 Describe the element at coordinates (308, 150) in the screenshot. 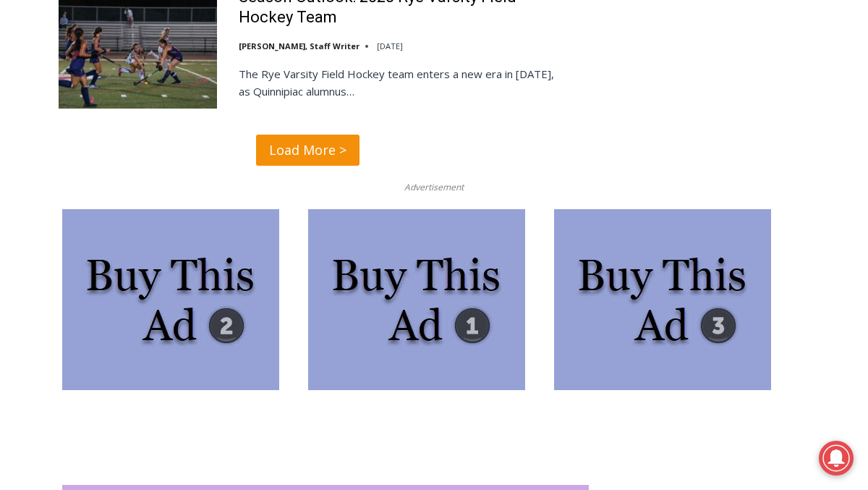

I see `span: Load More >` at that location.